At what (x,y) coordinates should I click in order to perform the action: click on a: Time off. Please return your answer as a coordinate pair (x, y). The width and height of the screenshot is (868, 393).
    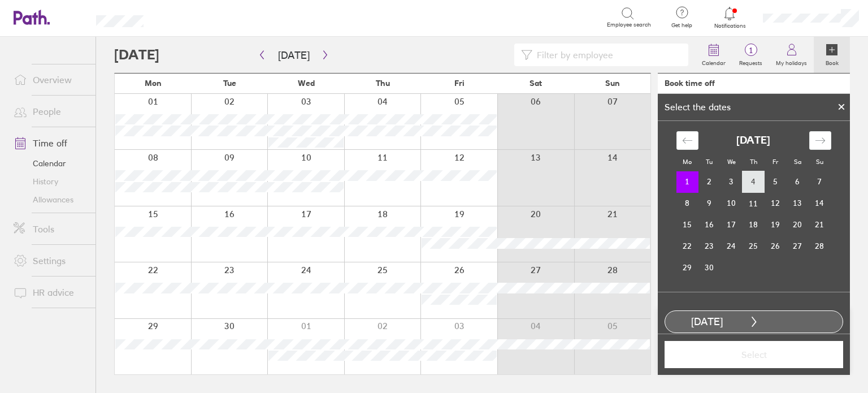
    Looking at the image, I should click on (50, 143).